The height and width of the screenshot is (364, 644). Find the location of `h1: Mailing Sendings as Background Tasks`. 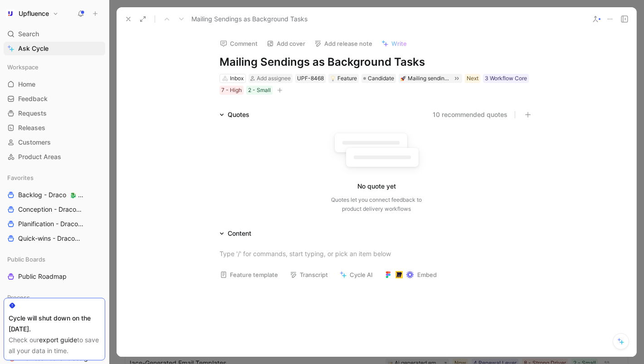

h1: Mailing Sendings as Background Tasks is located at coordinates (376, 62).